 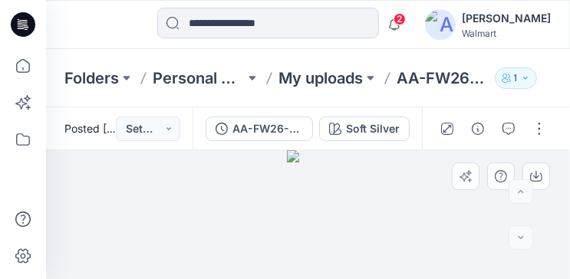 I want to click on a: Personal Zone, so click(x=199, y=78).